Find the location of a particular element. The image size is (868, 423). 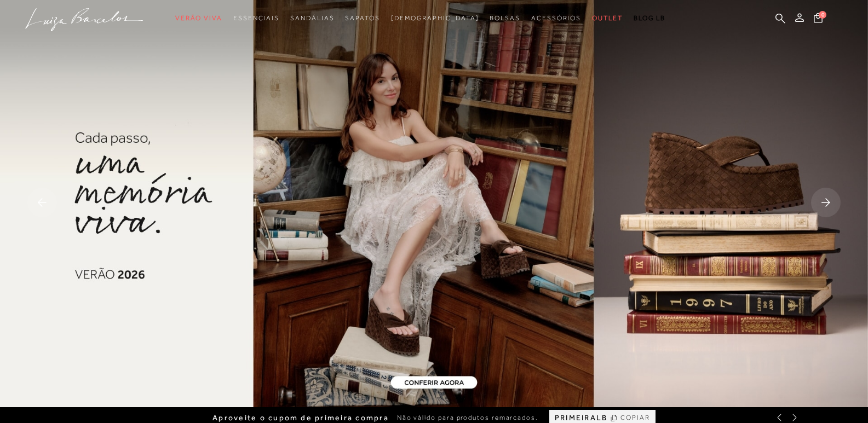

span: Não válido para produtos remarcados. is located at coordinates (467, 417).